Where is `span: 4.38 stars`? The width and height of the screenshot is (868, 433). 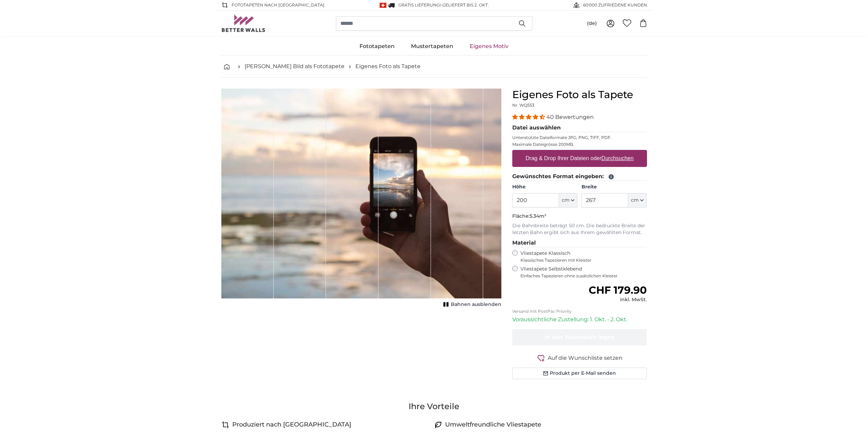 span: 4.38 stars is located at coordinates (529, 117).